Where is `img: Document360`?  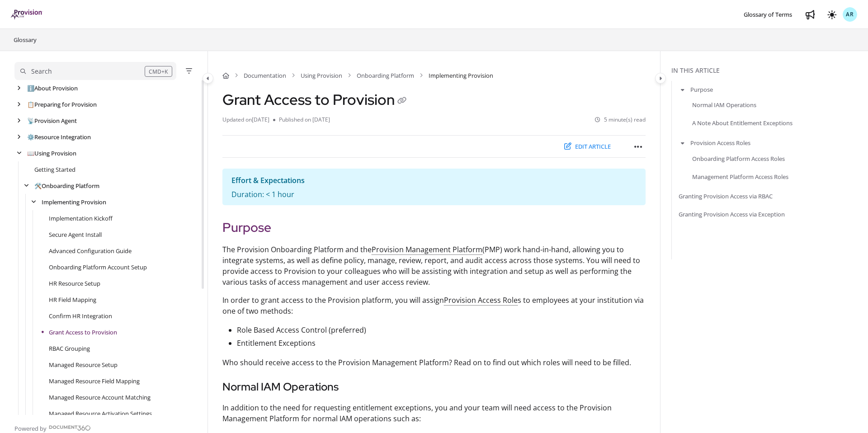
img: Document360 is located at coordinates (70, 428).